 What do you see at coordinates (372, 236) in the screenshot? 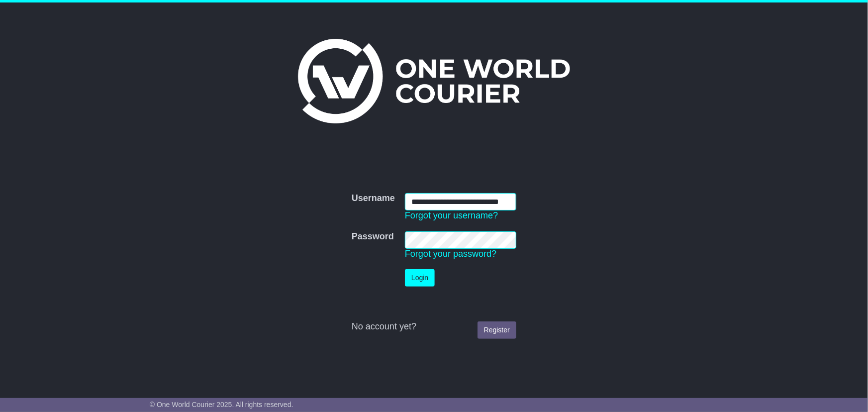
I see `label: Password` at bounding box center [372, 236].